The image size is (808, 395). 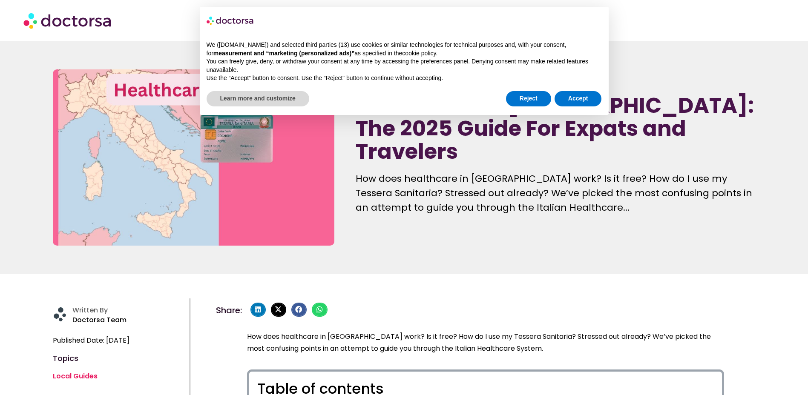 I want to click on p: You can freely give, deny, or withdraw your consent at any time by accessing the preferences pane..., so click(x=404, y=66).